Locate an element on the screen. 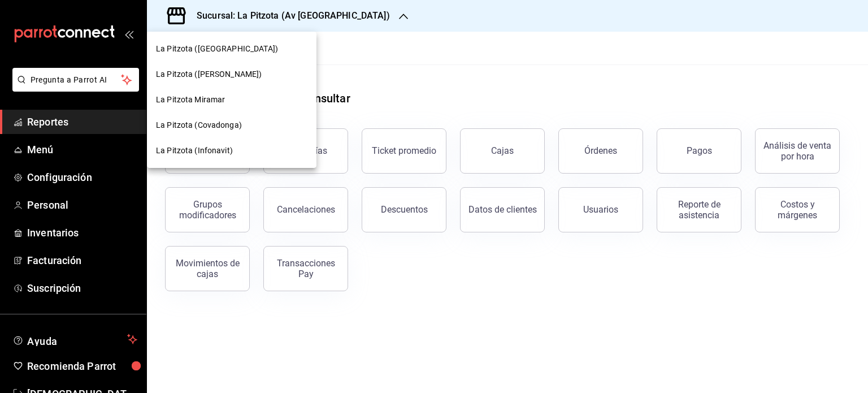 Image resolution: width=868 pixels, height=393 pixels. span: La Pitzota (Infonavit) is located at coordinates (194, 150).